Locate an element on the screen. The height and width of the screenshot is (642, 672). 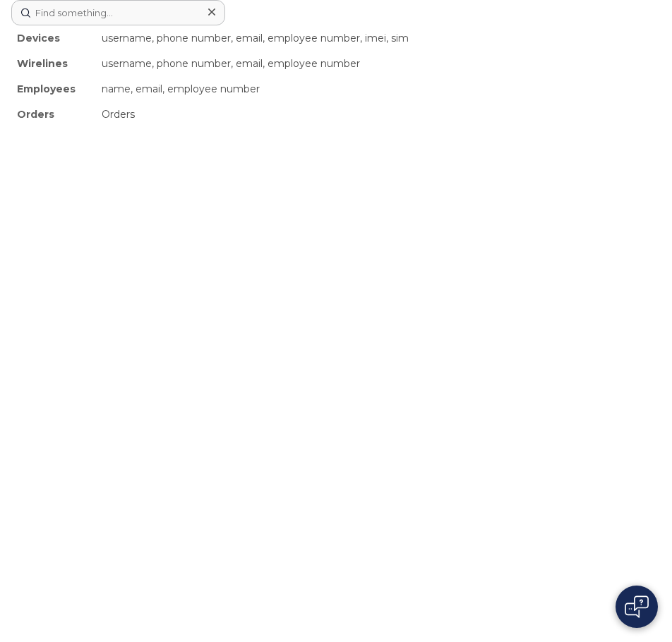
div: Wirelines is located at coordinates (53, 63).